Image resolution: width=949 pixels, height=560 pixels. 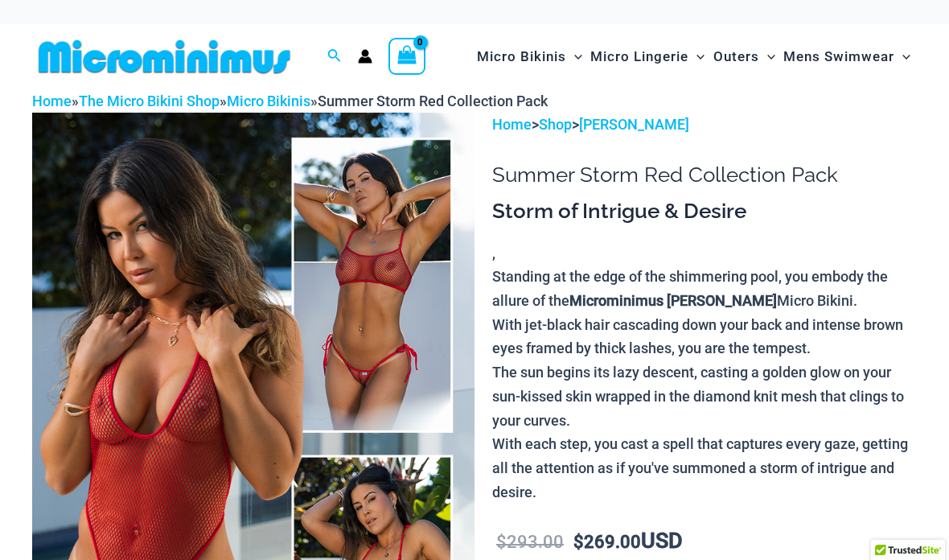 What do you see at coordinates (335, 57) in the screenshot?
I see `a: Search icon link` at bounding box center [335, 57].